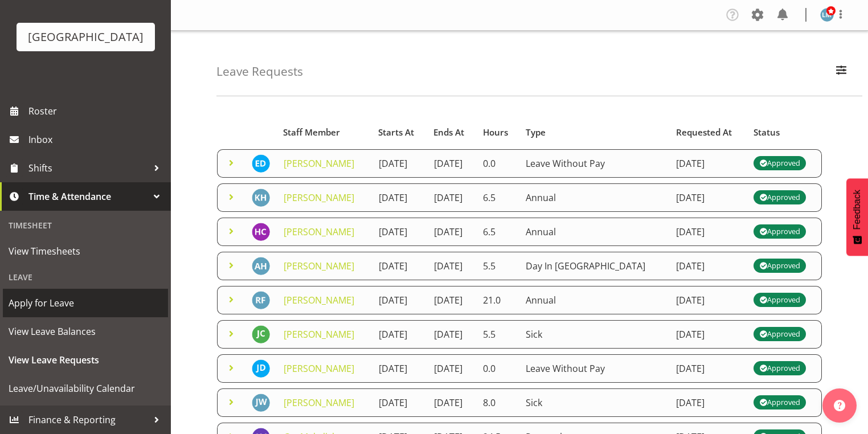 Image resolution: width=868 pixels, height=434 pixels. What do you see at coordinates (827, 15) in the screenshot?
I see `img: lesley-mckenzie127.jpg` at bounding box center [827, 15].